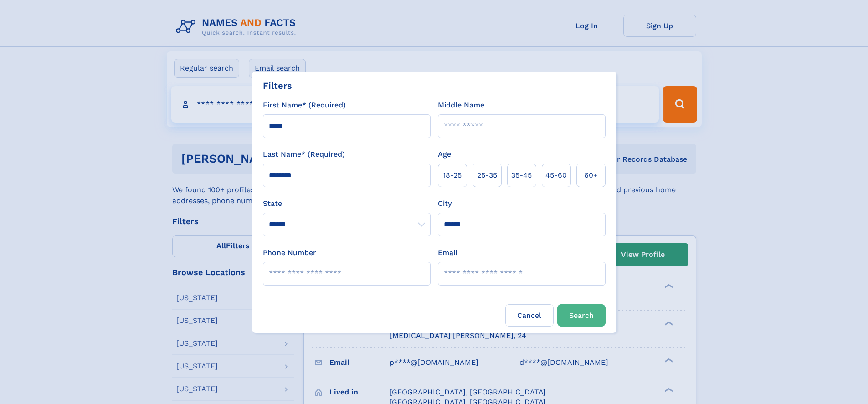 The image size is (868, 404). What do you see at coordinates (444, 203) in the screenshot?
I see `label: City` at bounding box center [444, 203].